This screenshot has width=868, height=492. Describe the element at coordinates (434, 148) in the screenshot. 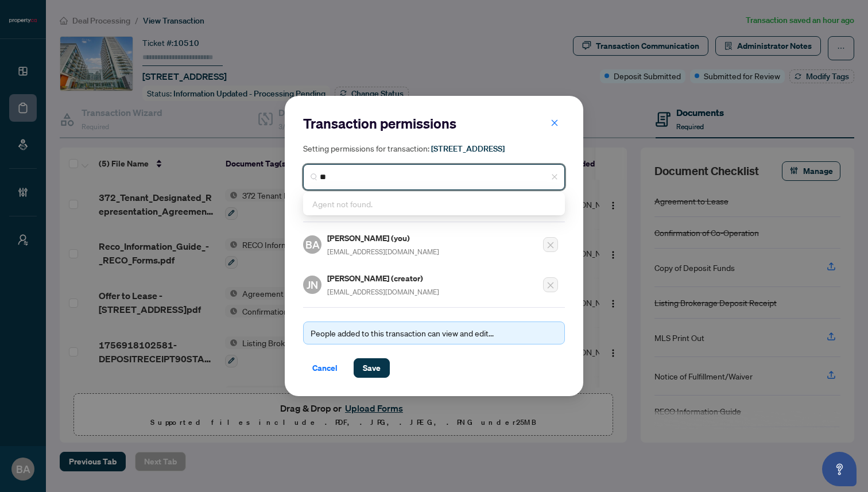

I see `h5: Setting permissions for transaction:` at that location.